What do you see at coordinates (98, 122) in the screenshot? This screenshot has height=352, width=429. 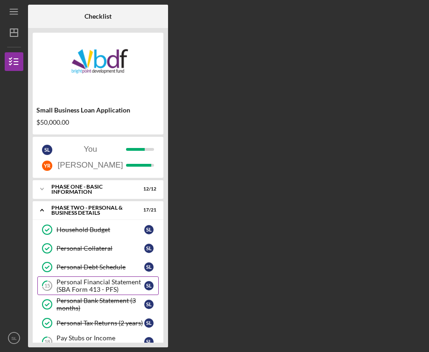 I see `div: $50,000.00` at bounding box center [98, 122].